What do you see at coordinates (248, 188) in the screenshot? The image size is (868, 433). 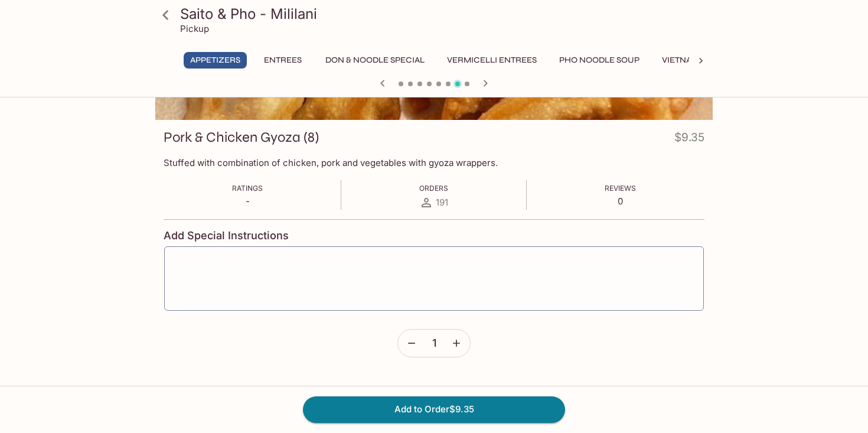 I see `span: Ratings` at bounding box center [248, 188].